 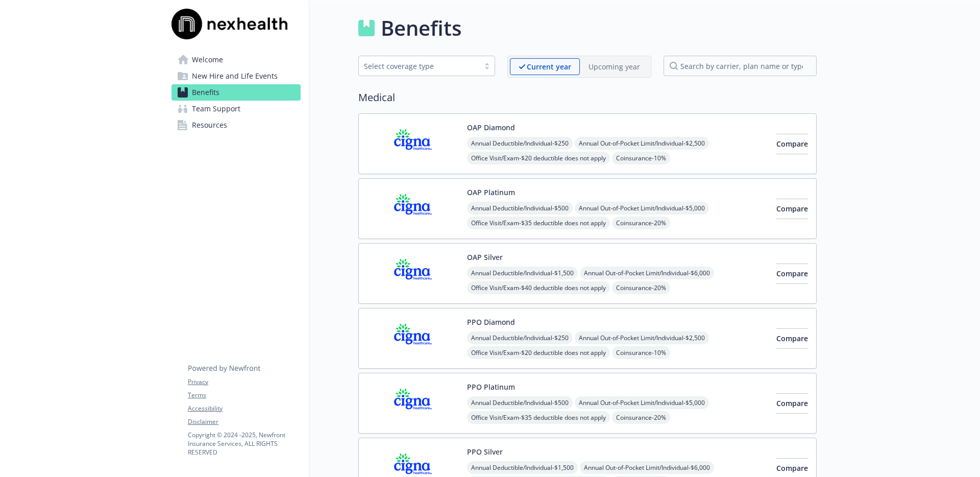 I want to click on p: Copyright © 2024 - 2025 , Newfront Insurance Services, ALL RIGHTS RESERVED, so click(x=244, y=443).